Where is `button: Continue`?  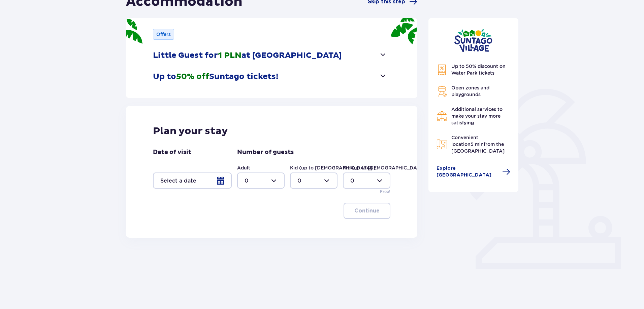 button: Continue is located at coordinates (367, 211).